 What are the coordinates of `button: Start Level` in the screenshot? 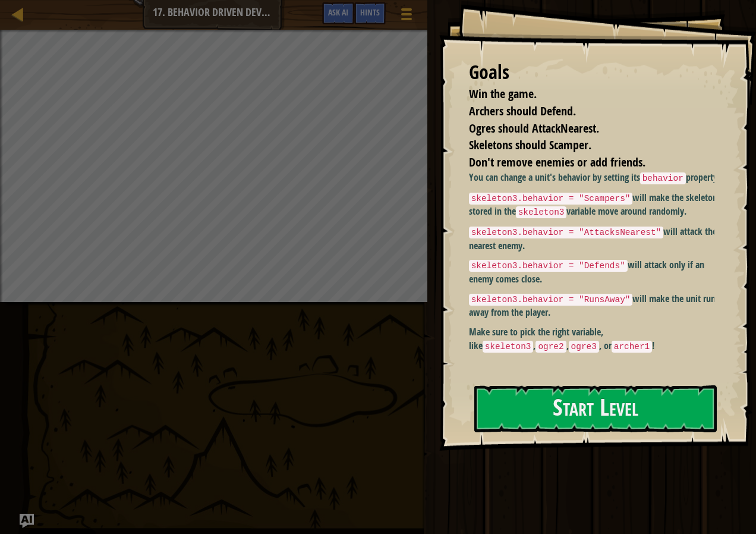 It's located at (596, 409).